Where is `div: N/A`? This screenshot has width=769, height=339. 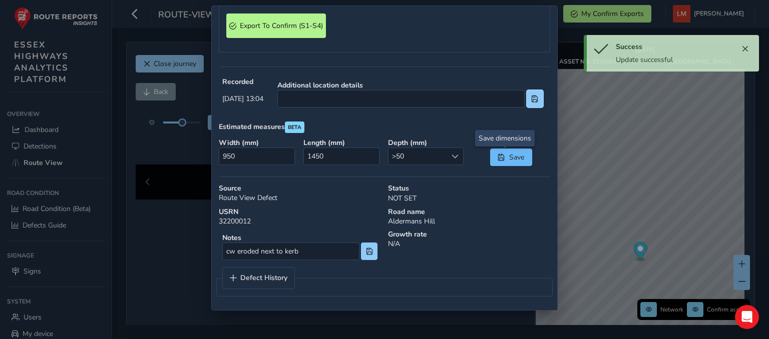
div: N/A is located at coordinates (469, 247).